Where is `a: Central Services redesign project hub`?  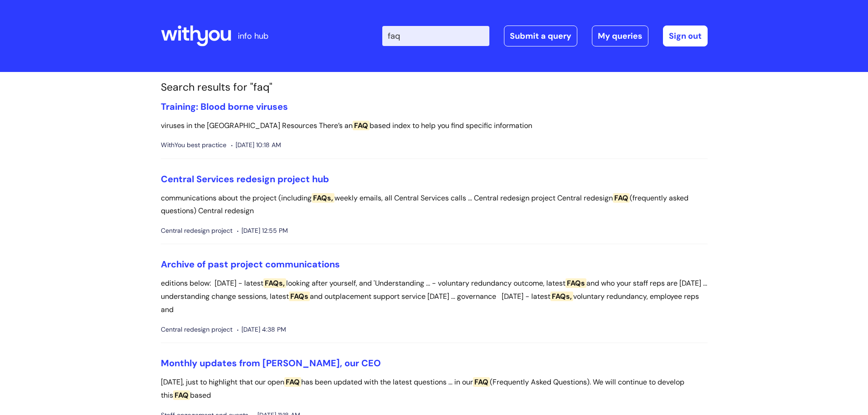 a: Central Services redesign project hub is located at coordinates (245, 179).